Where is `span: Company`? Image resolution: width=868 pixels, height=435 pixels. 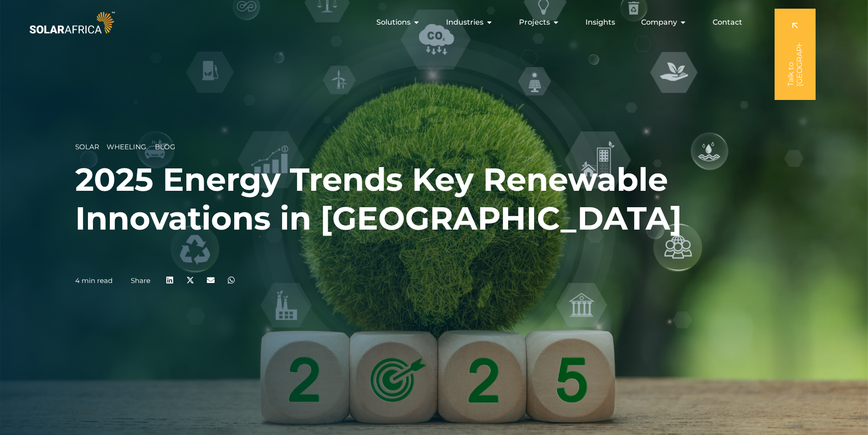
span: Company is located at coordinates (659, 23).